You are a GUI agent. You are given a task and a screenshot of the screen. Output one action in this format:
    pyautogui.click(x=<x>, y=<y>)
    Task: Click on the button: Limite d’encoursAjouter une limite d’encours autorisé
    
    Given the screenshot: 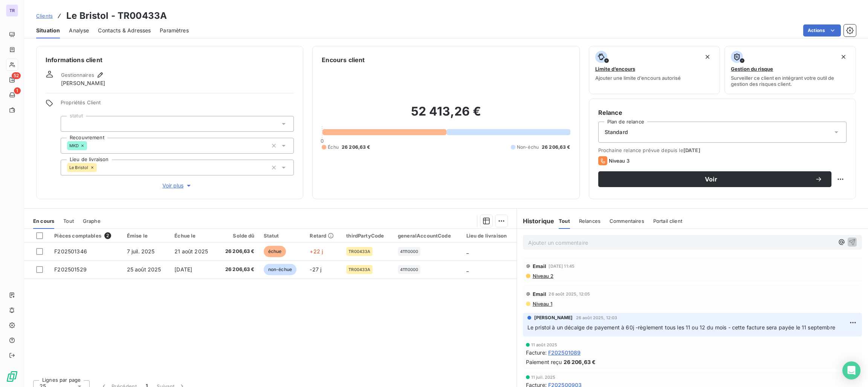 What is the action you would take?
    pyautogui.click(x=654, y=70)
    